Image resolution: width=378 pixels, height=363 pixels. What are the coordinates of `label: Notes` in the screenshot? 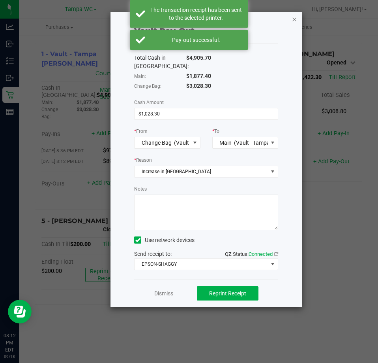 It's located at (141, 189).